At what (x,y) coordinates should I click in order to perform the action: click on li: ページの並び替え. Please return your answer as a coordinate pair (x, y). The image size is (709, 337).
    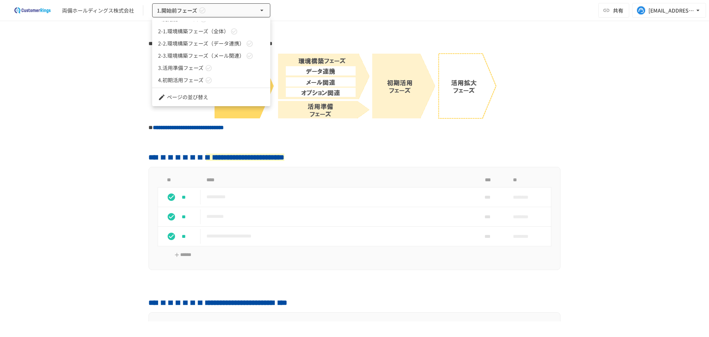
    Looking at the image, I should click on (211, 97).